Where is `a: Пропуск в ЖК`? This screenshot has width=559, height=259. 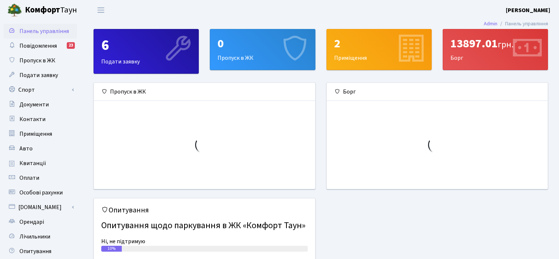
a: Пропуск в ЖК is located at coordinates (40, 61).